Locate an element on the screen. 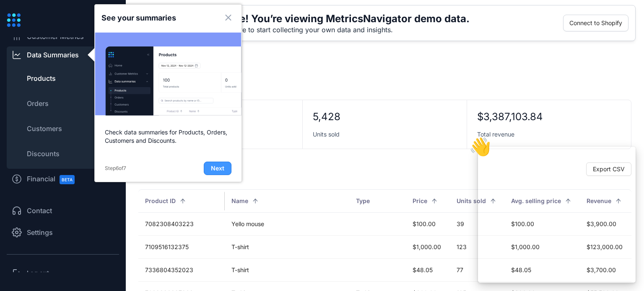  span: Name is located at coordinates (240, 201).